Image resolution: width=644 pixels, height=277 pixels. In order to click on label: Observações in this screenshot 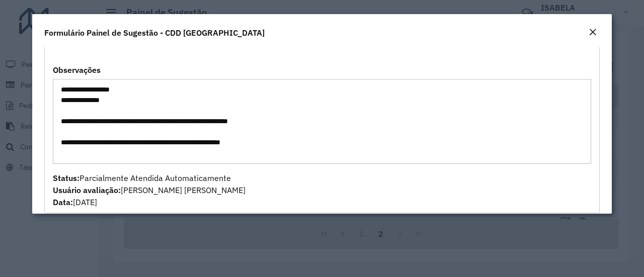, I will do `click(76, 70)`.